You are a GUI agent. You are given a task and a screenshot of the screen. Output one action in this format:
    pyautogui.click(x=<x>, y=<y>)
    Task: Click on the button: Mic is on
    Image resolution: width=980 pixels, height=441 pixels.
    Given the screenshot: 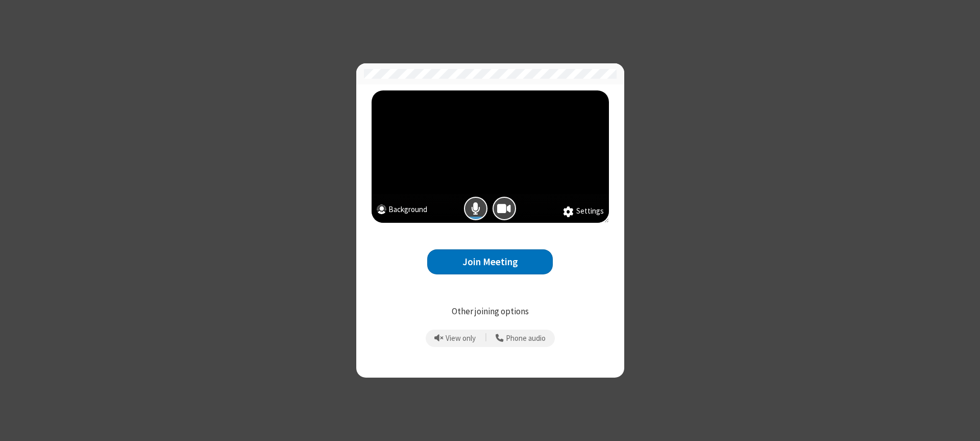 What is the action you would take?
    pyautogui.click(x=475, y=209)
    